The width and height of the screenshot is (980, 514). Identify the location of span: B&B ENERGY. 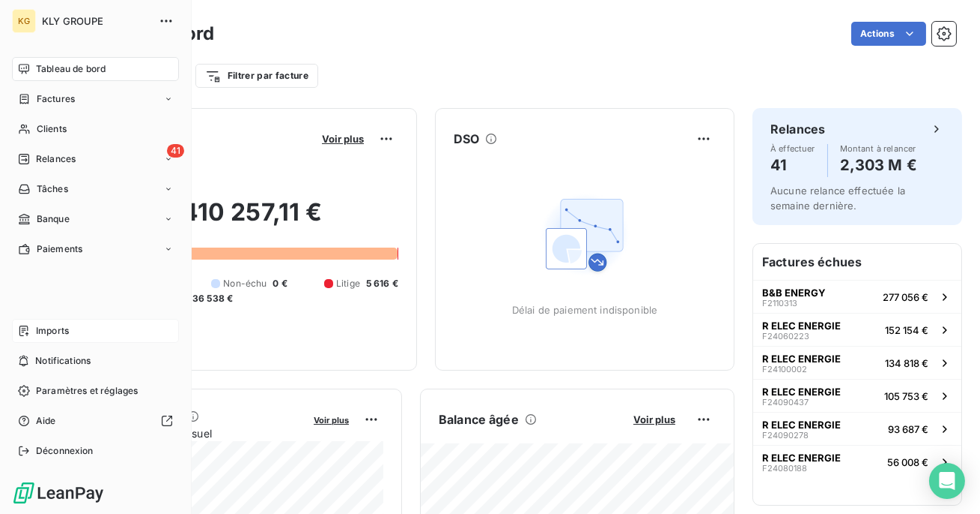
(794, 293).